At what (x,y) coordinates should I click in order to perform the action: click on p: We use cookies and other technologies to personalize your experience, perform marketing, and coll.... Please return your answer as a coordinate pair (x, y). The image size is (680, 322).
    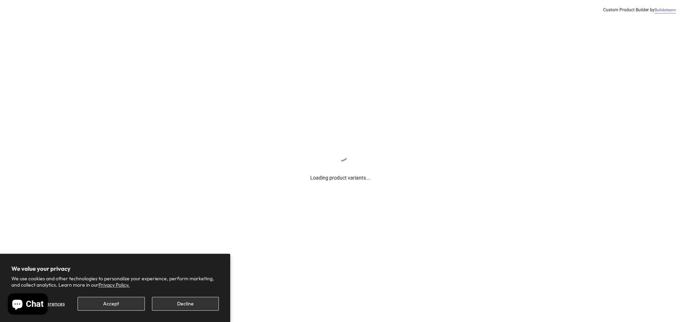
    Looking at the image, I should click on (115, 282).